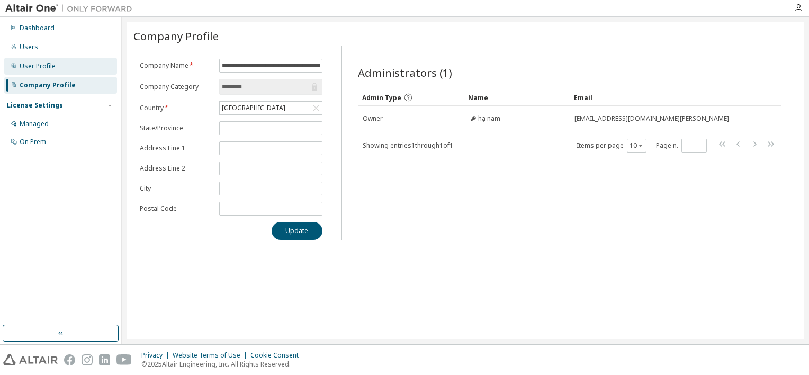 This screenshot has height=375, width=809. What do you see at coordinates (277, 355) in the screenshot?
I see `div: Cookie Consent` at bounding box center [277, 355].